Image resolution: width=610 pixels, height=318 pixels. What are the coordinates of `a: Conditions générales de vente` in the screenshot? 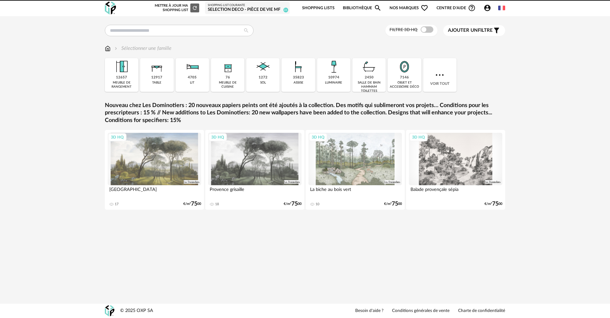 It's located at (420, 311).